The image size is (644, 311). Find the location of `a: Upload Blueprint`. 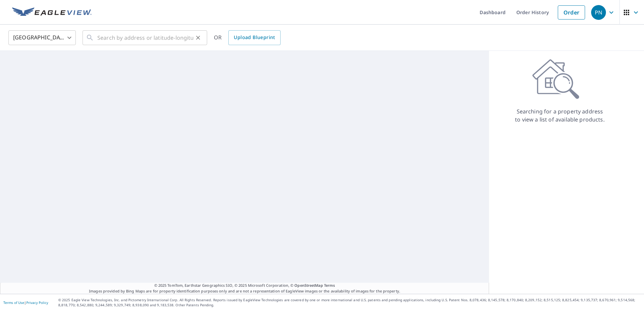

a: Upload Blueprint is located at coordinates (254, 38).